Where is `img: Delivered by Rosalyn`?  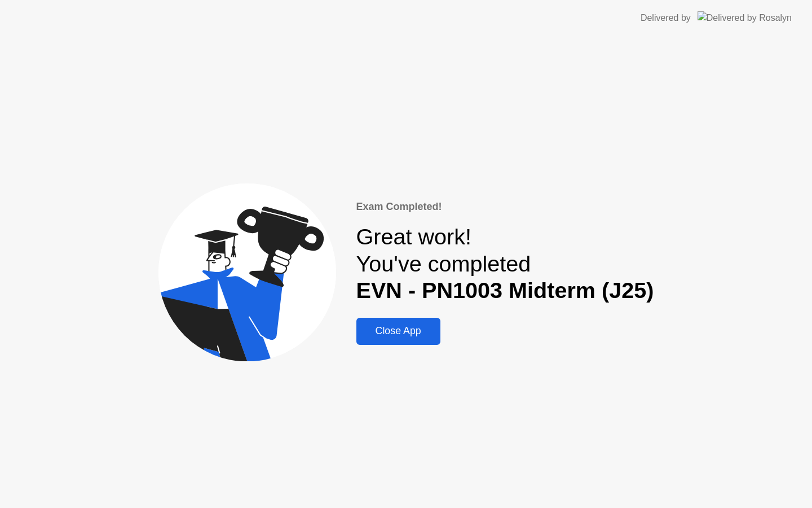
img: Delivered by Rosalyn is located at coordinates (744, 17).